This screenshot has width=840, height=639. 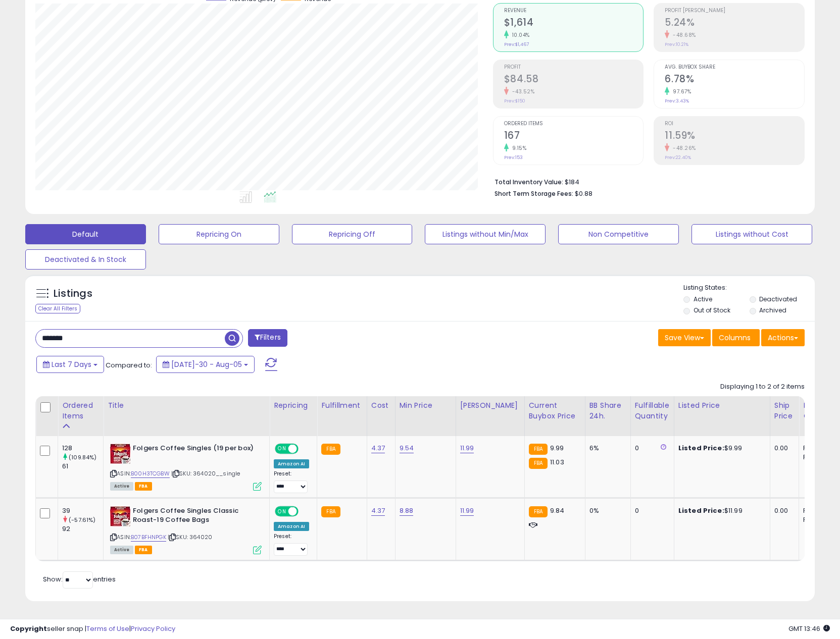 What do you see at coordinates (606, 448) in the screenshot?
I see `div: 6%` at bounding box center [606, 448].